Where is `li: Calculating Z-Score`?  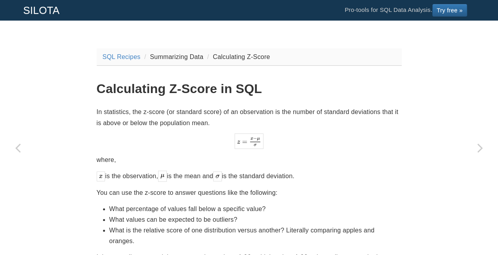 li: Calculating Z-Score is located at coordinates (238, 57).